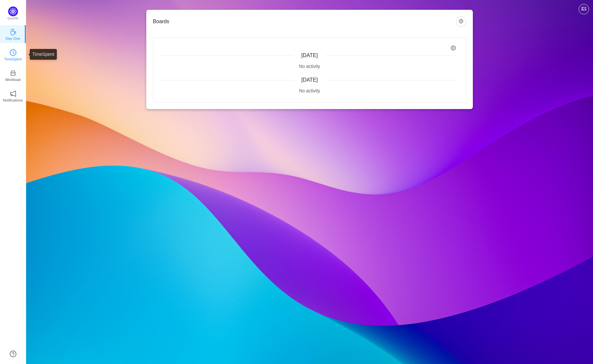 This screenshot has height=364, width=593. I want to click on i: icon: coffee, so click(13, 32).